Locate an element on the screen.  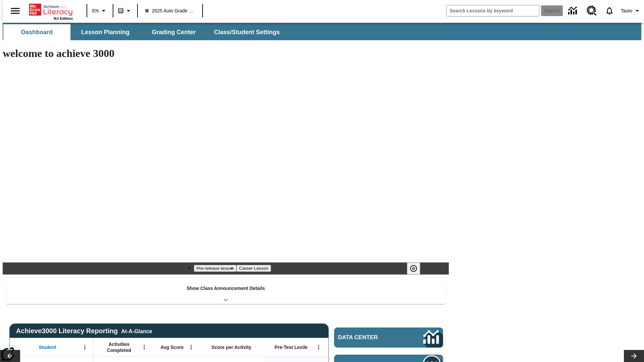
a: Resource Center, Will open in new tab is located at coordinates (591, 11).